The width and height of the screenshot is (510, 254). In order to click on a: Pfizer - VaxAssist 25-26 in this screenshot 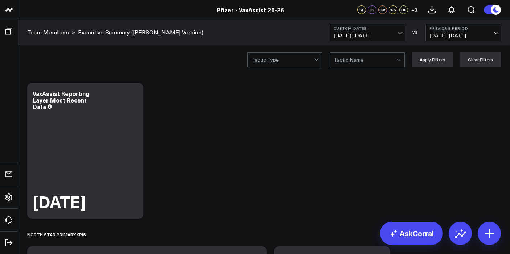, I will do `click(250, 10)`.